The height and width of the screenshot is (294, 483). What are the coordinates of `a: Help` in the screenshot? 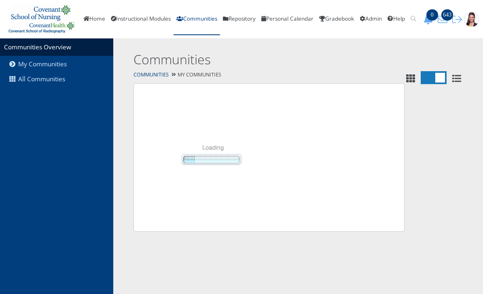 It's located at (396, 19).